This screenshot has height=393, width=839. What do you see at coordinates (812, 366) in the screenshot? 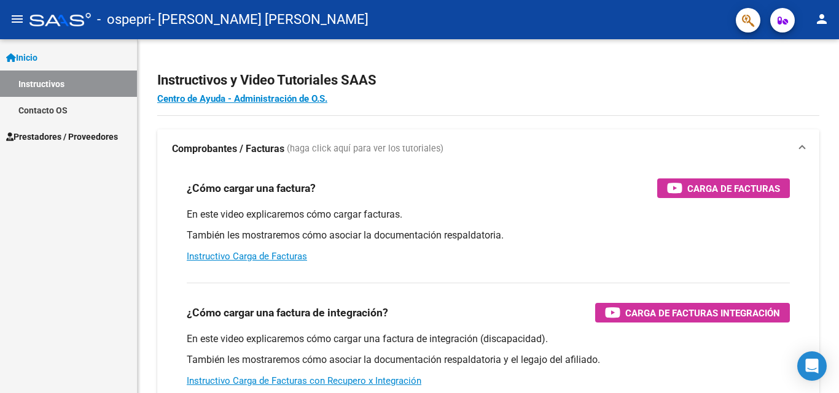
I see `div: Open Intercom Messenger` at bounding box center [812, 366].